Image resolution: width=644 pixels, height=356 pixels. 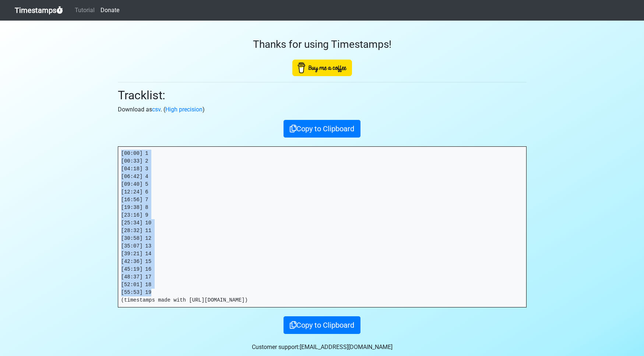 I want to click on h2: Tracklist:, so click(x=322, y=95).